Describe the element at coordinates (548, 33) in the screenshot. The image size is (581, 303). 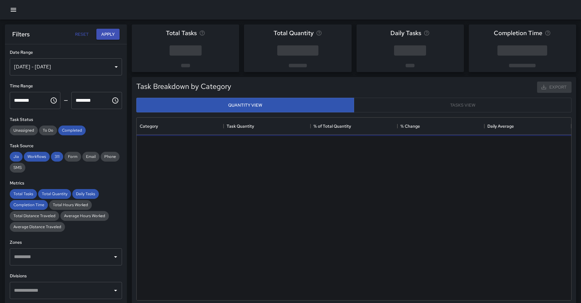
I see `svg: Average time taken to complete tasks in the selected period, compared to the previous period.` at that location.